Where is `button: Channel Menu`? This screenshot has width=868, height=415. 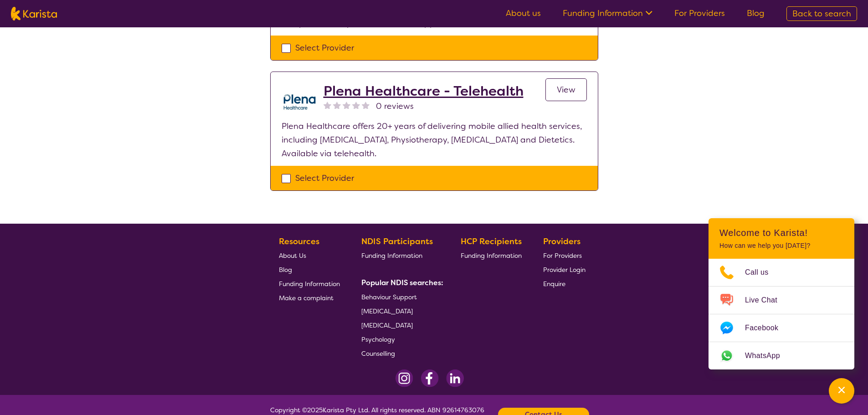 button: Channel Menu is located at coordinates (841, 391).